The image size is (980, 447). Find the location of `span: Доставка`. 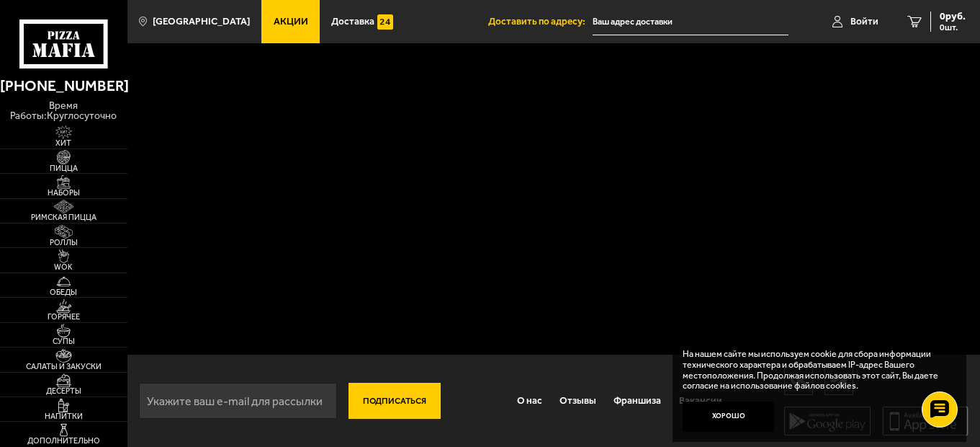

span: Доставка is located at coordinates (353, 21).